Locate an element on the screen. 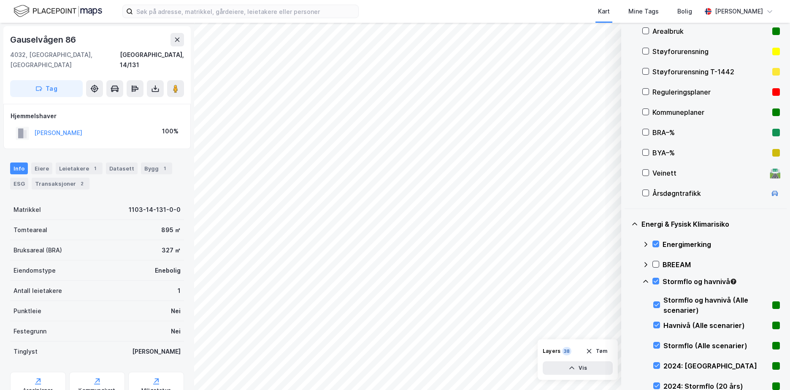 The width and height of the screenshot is (790, 390). button: Vis is located at coordinates (578, 368).